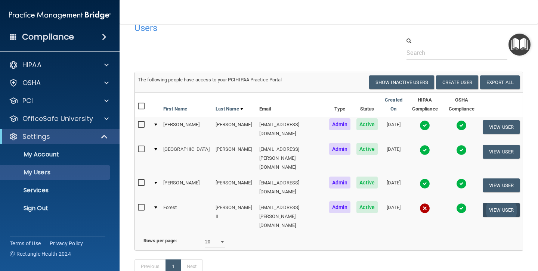 The width and height of the screenshot is (538, 271). I want to click on a: OSHA, so click(59, 83).